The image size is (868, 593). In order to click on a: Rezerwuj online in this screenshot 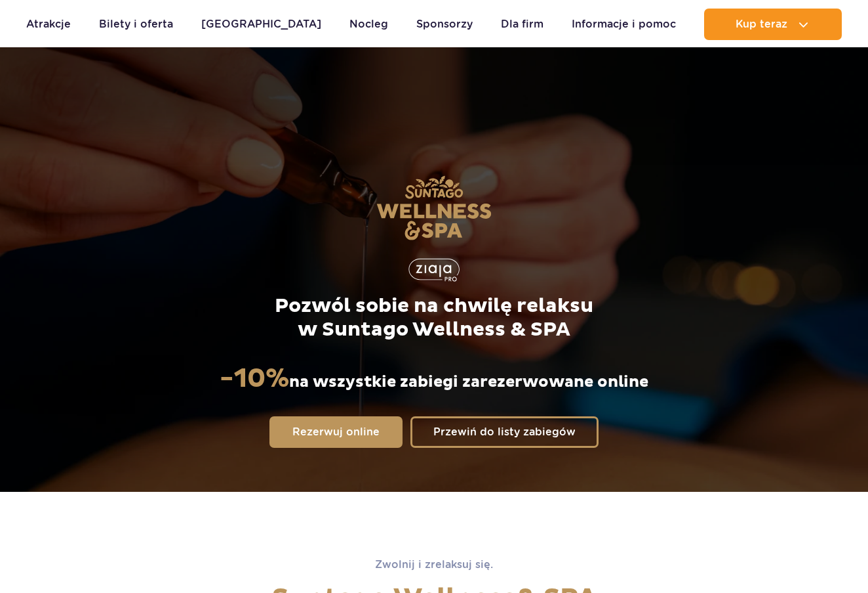, I will do `click(336, 431)`.